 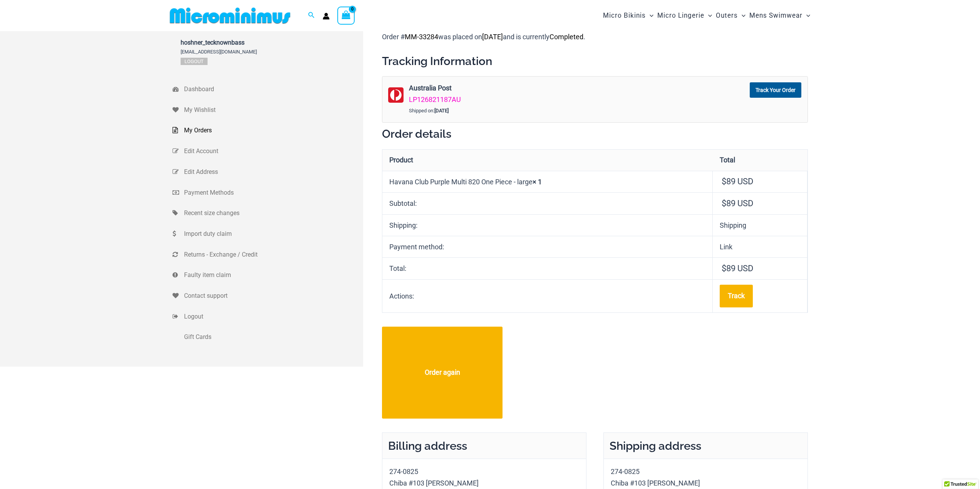 What do you see at coordinates (272, 234) in the screenshot?
I see `span: Import duty claim` at bounding box center [272, 234].